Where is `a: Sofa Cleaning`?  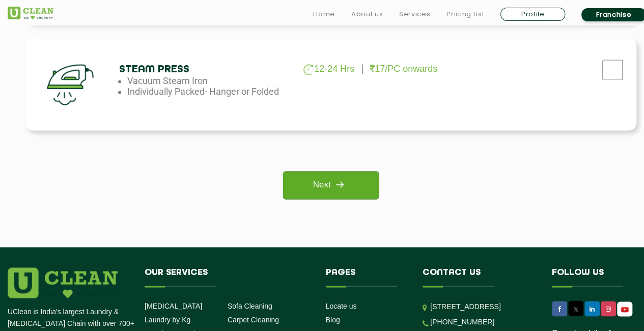
a: Sofa Cleaning is located at coordinates (250, 306).